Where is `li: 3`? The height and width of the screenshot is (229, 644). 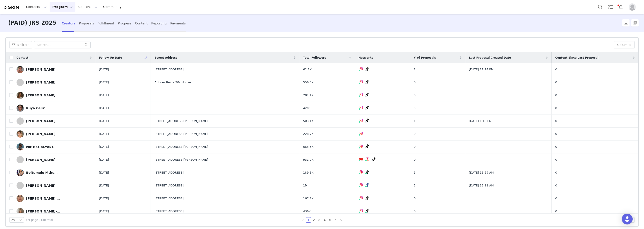 li: 3 is located at coordinates (319, 220).